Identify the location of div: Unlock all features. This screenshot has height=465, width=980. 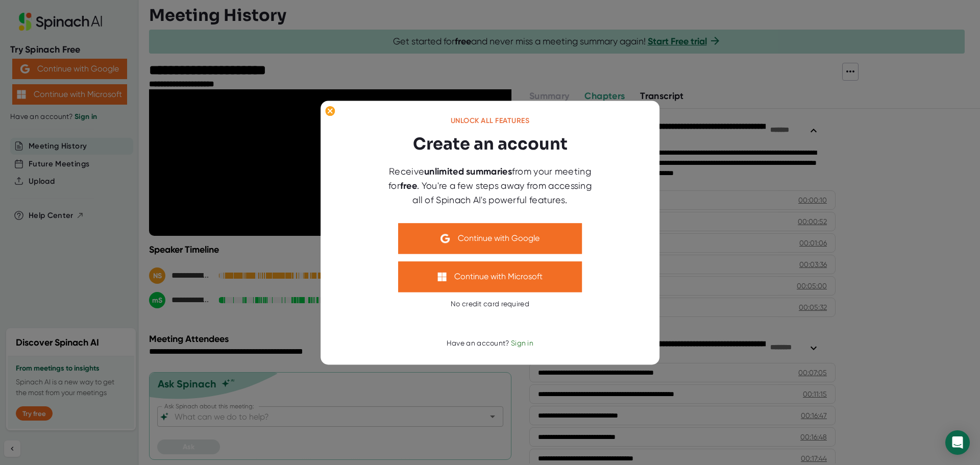
(490, 122).